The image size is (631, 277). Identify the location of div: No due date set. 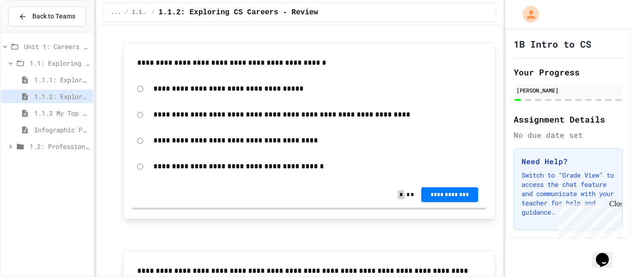
(568, 135).